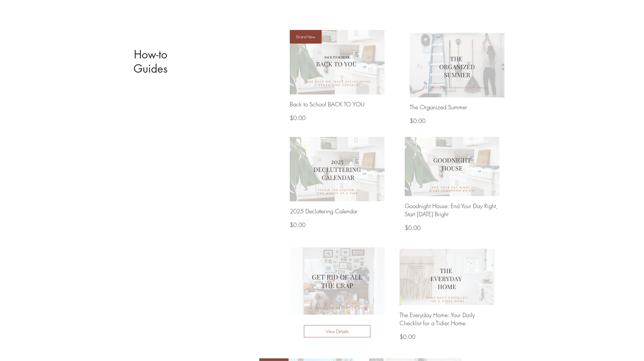  I want to click on img: The Organized Summer, so click(457, 65).